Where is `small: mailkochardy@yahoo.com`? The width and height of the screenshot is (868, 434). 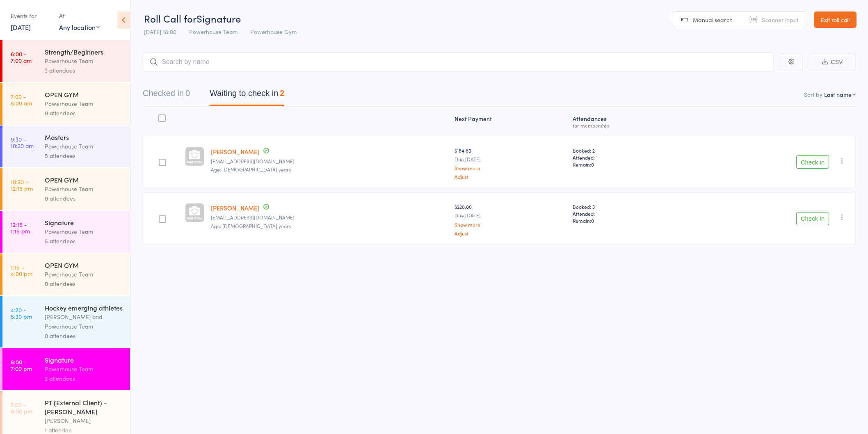 small: mailkochardy@yahoo.com is located at coordinates (329, 218).